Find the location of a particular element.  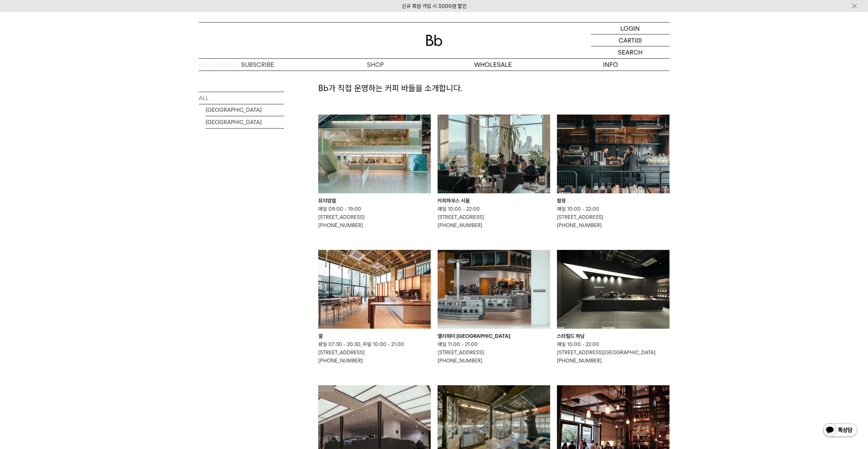

p: SHOP is located at coordinates (375, 64).